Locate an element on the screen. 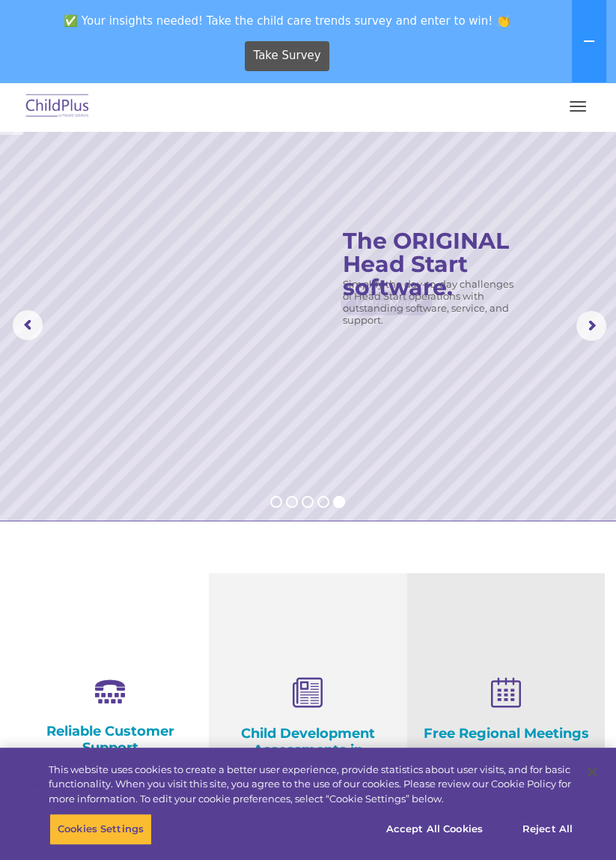  h4: Child Development Assessments in ChildPlus is located at coordinates (308, 749).